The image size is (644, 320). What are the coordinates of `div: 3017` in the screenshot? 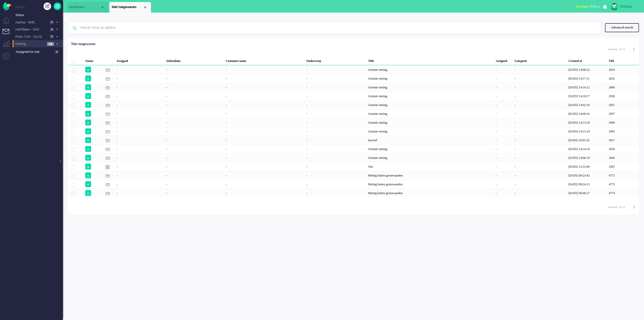 It's located at (623, 140).